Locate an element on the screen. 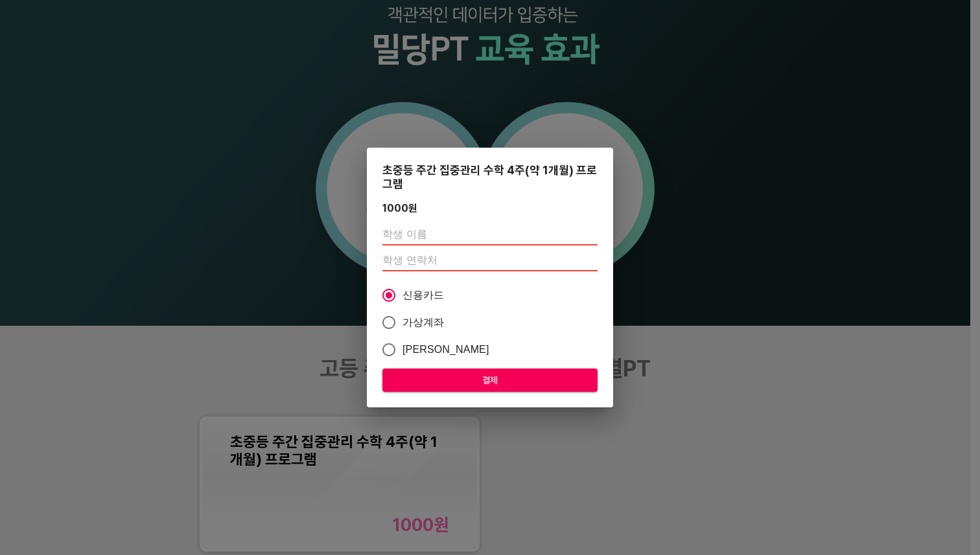  input: 학생 이름 is located at coordinates (490, 235).